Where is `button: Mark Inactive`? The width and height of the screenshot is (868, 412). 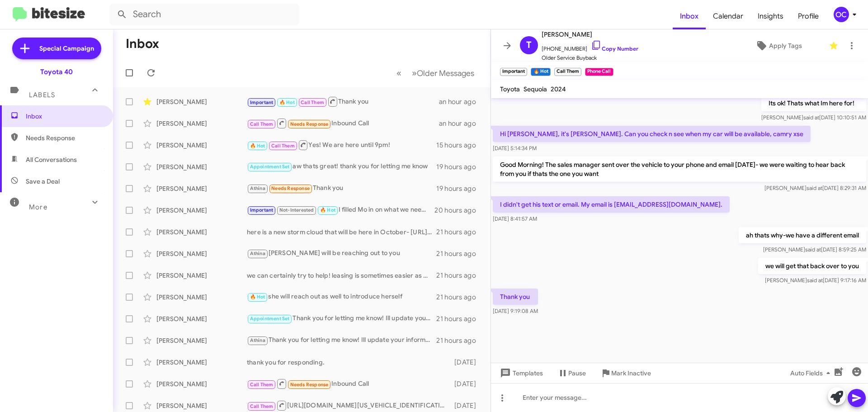 button: Mark Inactive is located at coordinates (625, 373).